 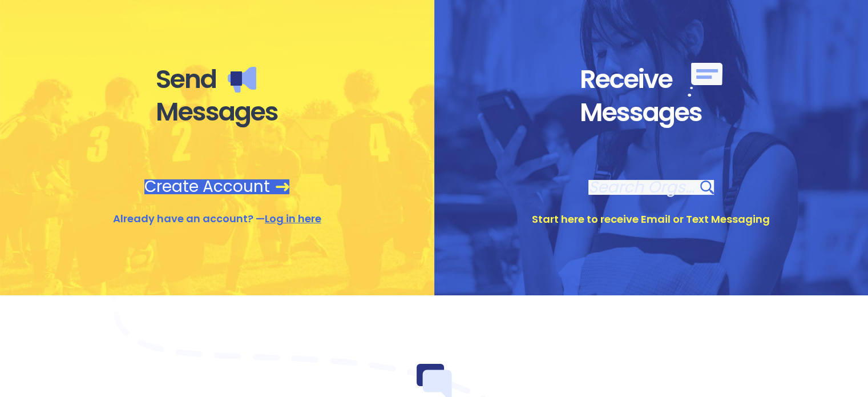 I want to click on div: Start here to receive Email or Text Messaging, so click(x=650, y=220).